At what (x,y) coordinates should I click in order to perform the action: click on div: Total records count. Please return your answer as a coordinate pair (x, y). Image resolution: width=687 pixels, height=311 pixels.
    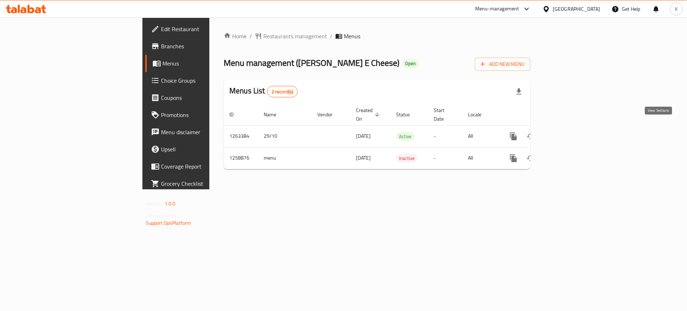
    Looking at the image, I should click on (282, 92).